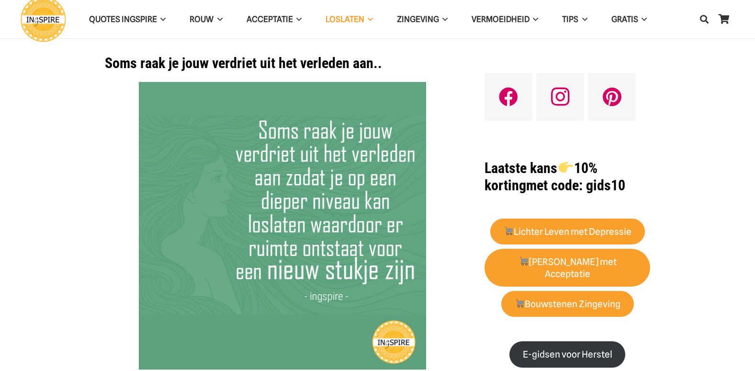  I want to click on span: Zingeving, so click(418, 19).